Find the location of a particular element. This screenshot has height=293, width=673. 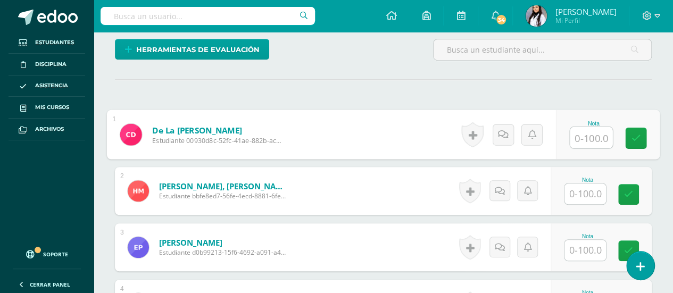

span: Herramientas de evaluación is located at coordinates (198, 49).